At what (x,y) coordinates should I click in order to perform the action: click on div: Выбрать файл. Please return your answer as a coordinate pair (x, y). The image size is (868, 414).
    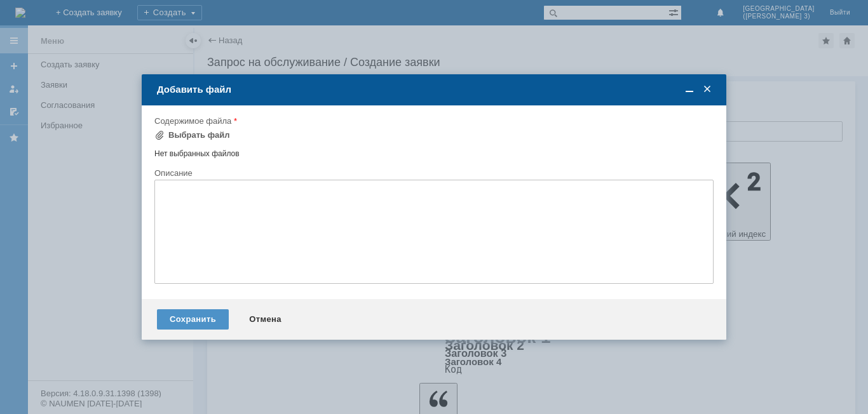
    Looking at the image, I should click on (199, 135).